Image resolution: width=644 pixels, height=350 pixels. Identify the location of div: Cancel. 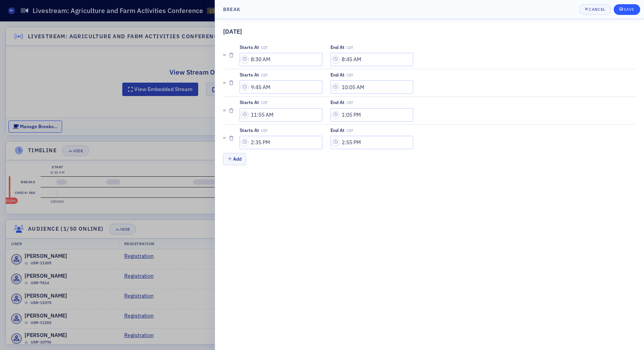
(597, 9).